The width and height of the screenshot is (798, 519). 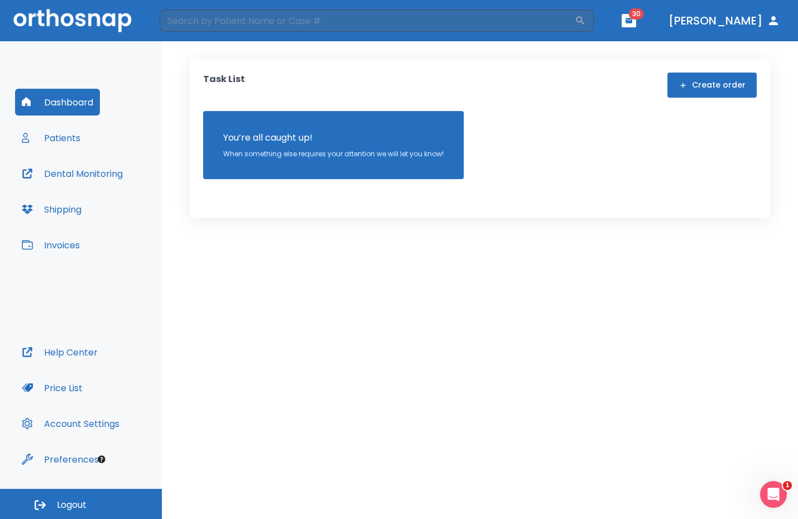 I want to click on p: When something else requires your attention we will let you know!, so click(x=333, y=154).